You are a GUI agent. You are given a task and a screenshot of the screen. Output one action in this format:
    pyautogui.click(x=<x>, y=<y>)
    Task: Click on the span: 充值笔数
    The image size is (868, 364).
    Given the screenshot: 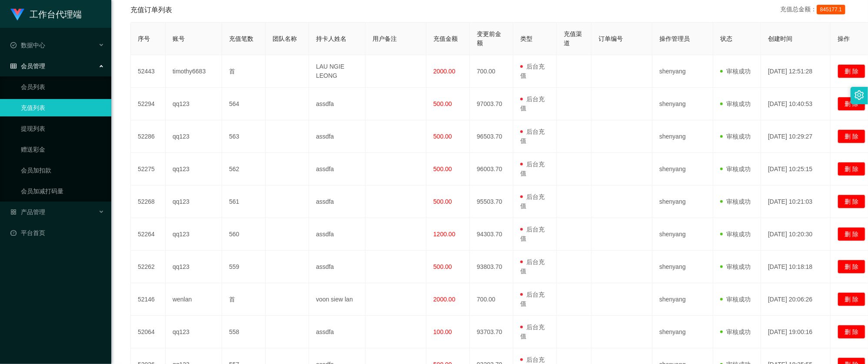 What is the action you would take?
    pyautogui.click(x=241, y=39)
    